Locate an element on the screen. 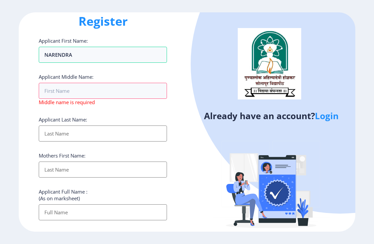 The width and height of the screenshot is (374, 244). img: logo is located at coordinates (270, 64).